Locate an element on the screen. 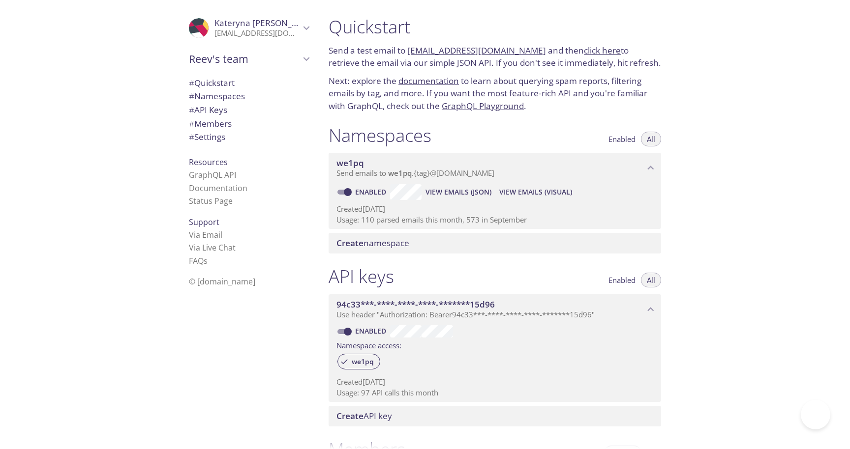 This screenshot has width=850, height=449. a: Documentation is located at coordinates (218, 188).